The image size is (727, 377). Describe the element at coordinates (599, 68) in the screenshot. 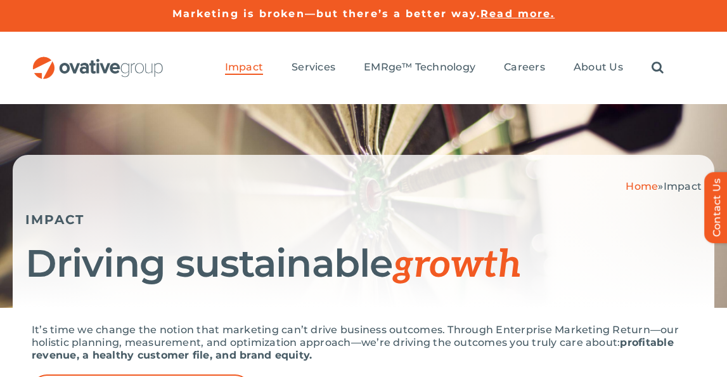

I see `a: About Us` at that location.